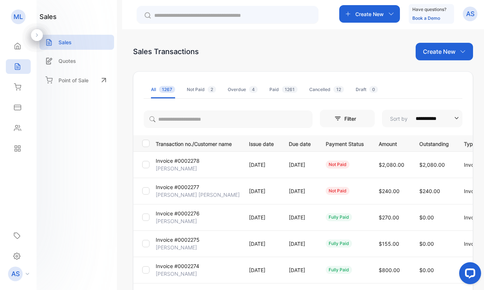  Describe the element at coordinates (177, 187) in the screenshot. I see `p: Invoice #0002277` at that location.